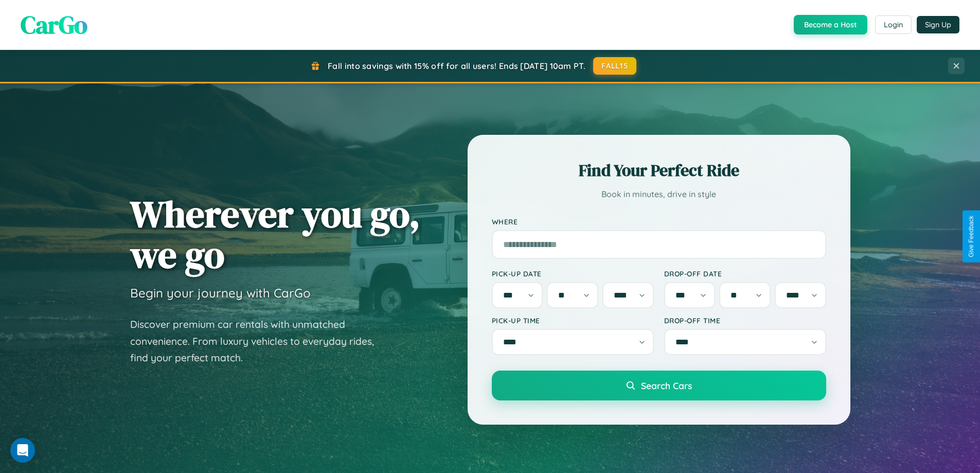 This screenshot has height=473, width=980. I want to click on label: Drop-off Date, so click(745, 273).